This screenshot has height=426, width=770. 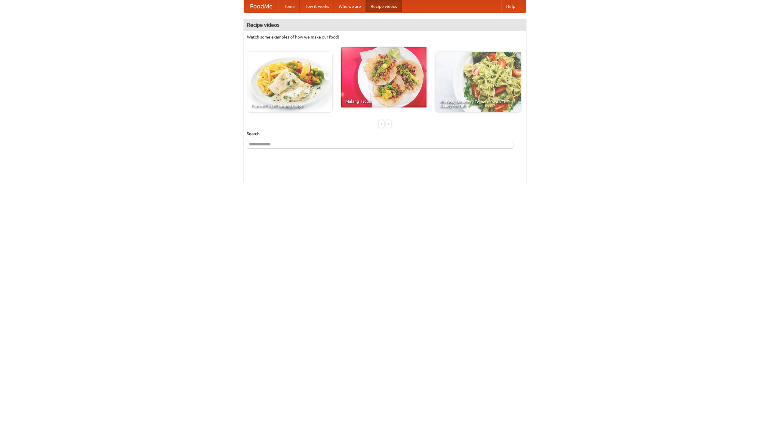 I want to click on p: Watch some examples of how we make our food!, so click(x=385, y=37).